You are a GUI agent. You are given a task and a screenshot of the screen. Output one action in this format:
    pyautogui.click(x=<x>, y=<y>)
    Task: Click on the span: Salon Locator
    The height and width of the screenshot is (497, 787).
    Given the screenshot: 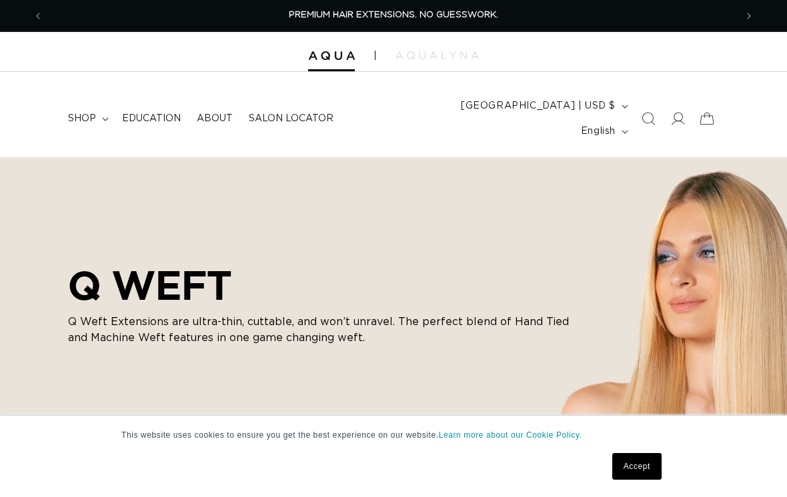 What is the action you would take?
    pyautogui.click(x=291, y=119)
    